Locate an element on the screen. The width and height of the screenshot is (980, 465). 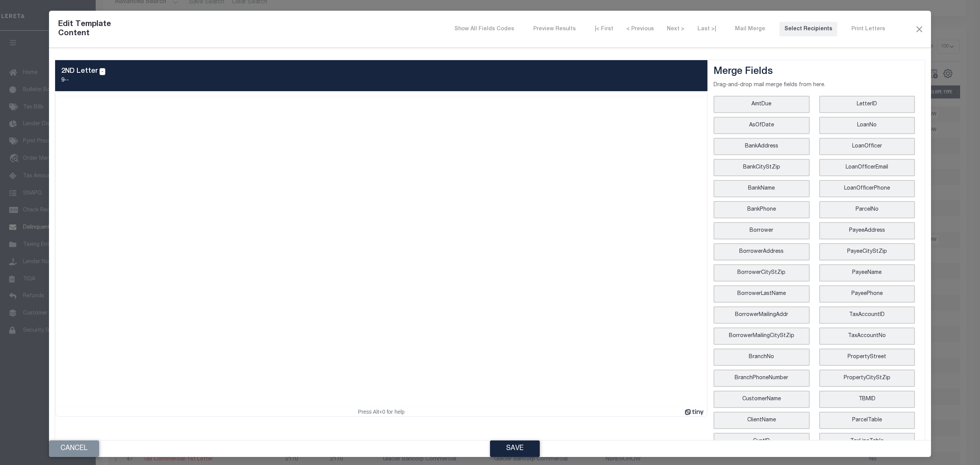
button: Close is located at coordinates (919, 29).